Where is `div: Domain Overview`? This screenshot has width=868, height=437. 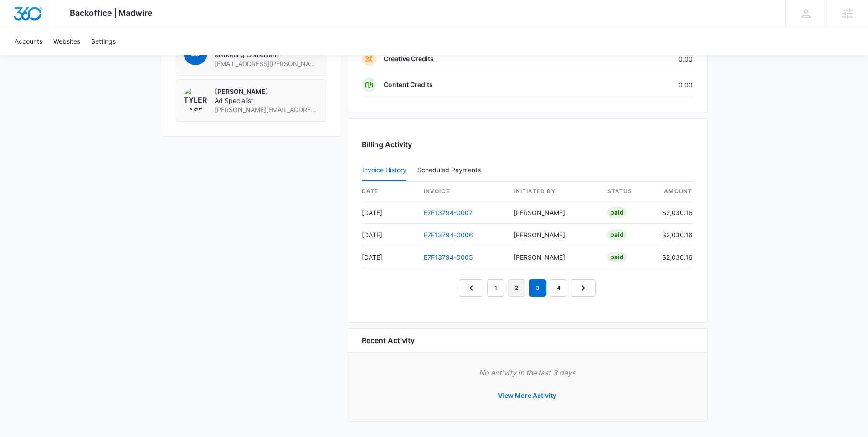 div: Domain Overview is located at coordinates (58, 57).